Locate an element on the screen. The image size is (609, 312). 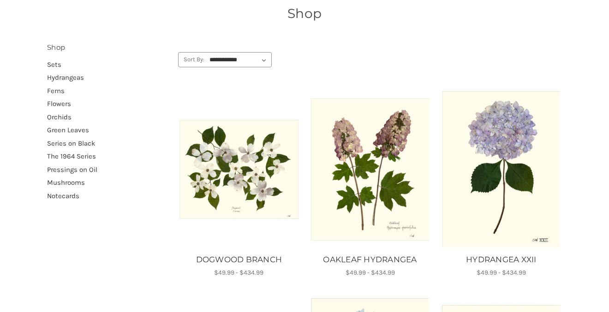
h2: Shop is located at coordinates (107, 48).